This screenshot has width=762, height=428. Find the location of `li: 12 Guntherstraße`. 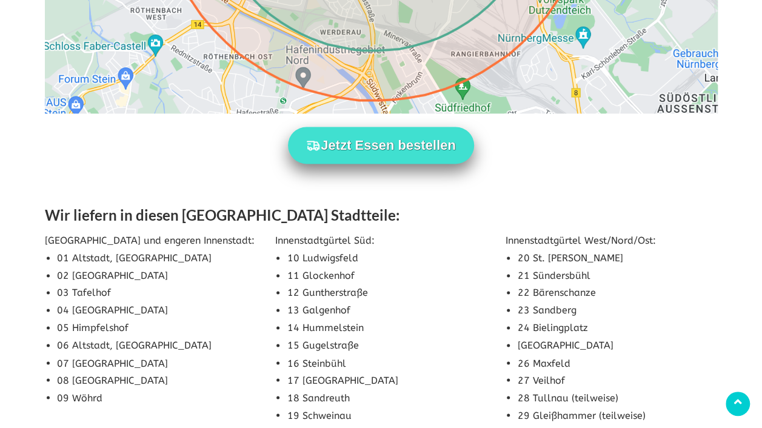

li: 12 Guntherstraße is located at coordinates (387, 293).